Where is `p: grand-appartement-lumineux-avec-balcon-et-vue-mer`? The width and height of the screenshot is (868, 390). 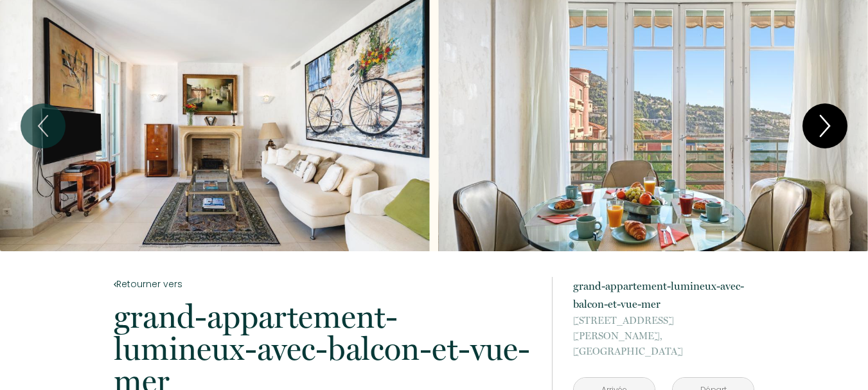 p: grand-appartement-lumineux-avec-balcon-et-vue-mer is located at coordinates (664, 295).